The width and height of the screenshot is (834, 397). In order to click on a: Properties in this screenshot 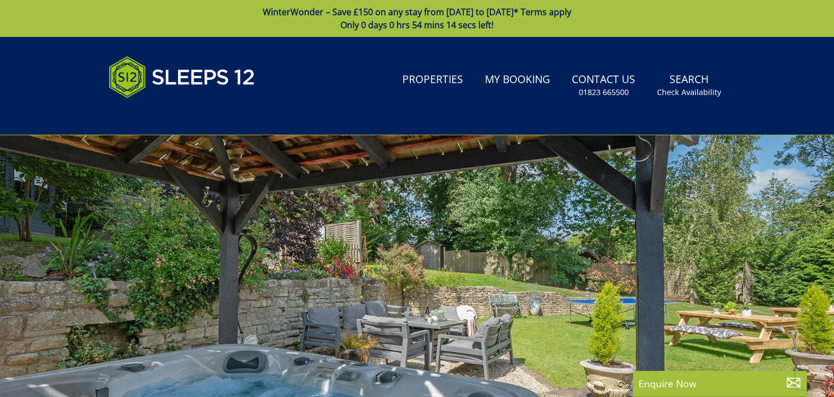, I will do `click(433, 80)`.